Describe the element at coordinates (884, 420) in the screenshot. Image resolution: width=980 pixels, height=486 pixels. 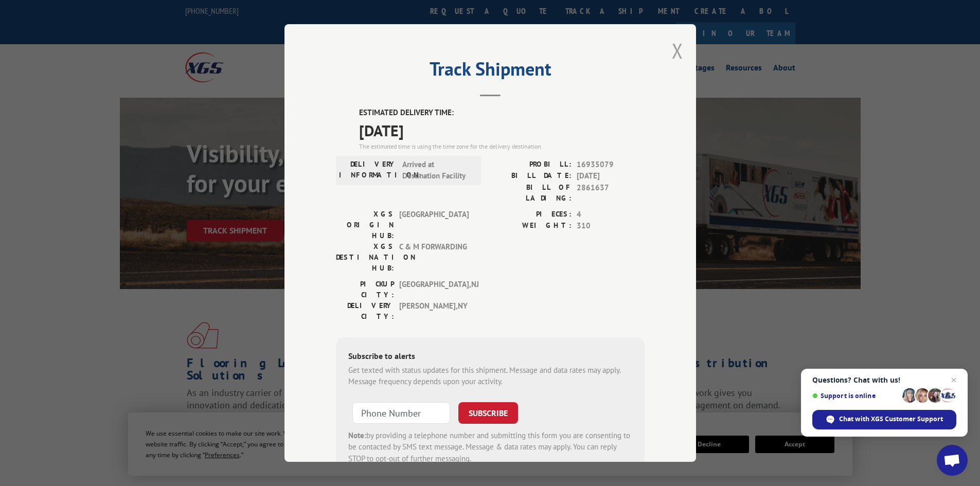
I see `div: Chat with XGS Customer Support` at that location.